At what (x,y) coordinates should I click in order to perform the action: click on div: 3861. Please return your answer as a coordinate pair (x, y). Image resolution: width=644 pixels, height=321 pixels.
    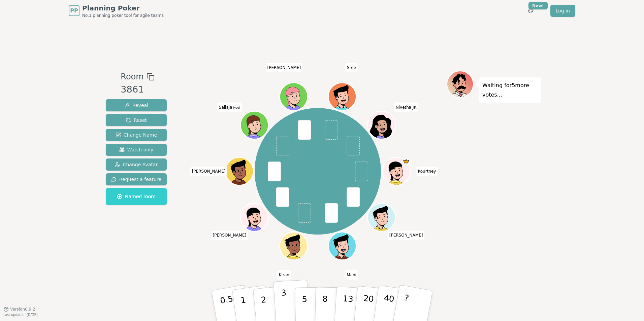
    Looking at the image, I should click on (137, 90).